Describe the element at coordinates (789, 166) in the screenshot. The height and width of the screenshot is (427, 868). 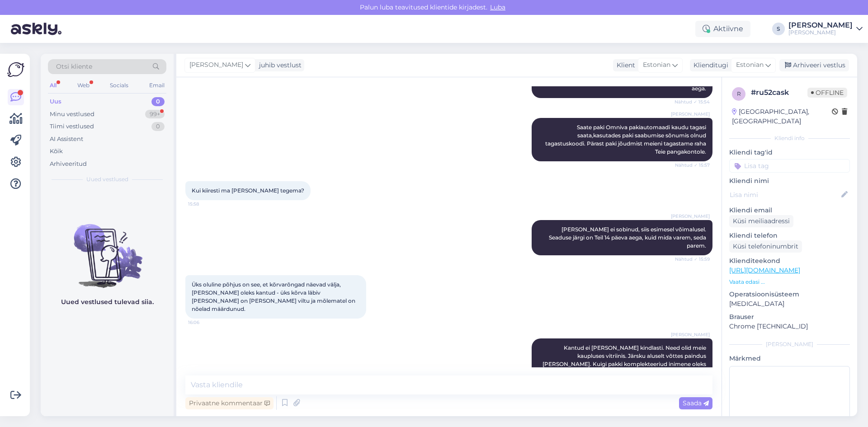
I see `input: Lisa tag` at that location.